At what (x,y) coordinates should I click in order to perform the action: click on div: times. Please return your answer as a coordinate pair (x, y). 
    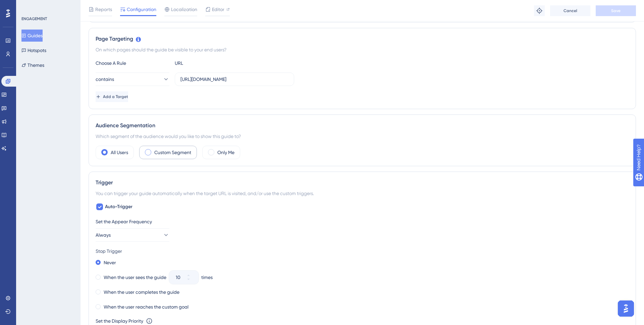
    Looking at the image, I should click on (207, 277).